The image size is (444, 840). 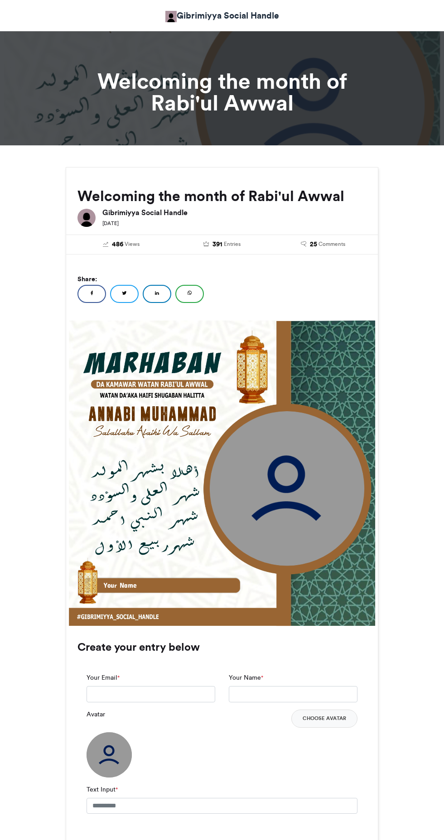 I want to click on label: Your Email, so click(x=103, y=677).